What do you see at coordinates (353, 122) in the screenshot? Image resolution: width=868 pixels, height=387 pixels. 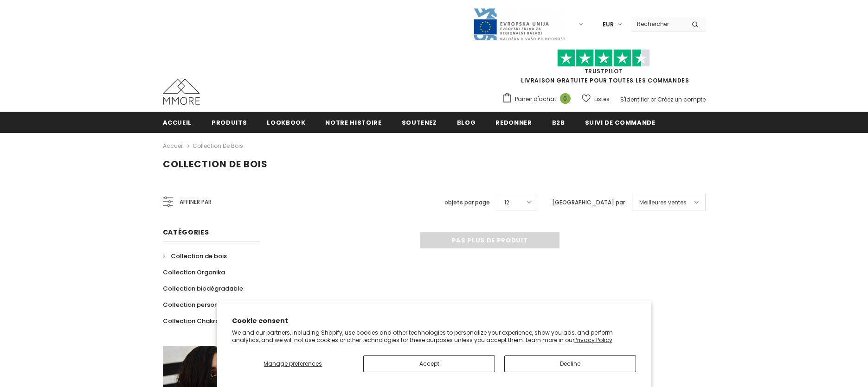 I see `span: Notre histoire` at bounding box center [353, 122].